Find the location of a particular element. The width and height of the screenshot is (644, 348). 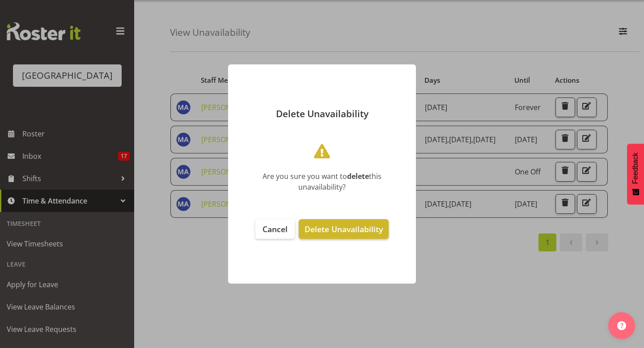

button: Delete Unavailability is located at coordinates (343, 229).